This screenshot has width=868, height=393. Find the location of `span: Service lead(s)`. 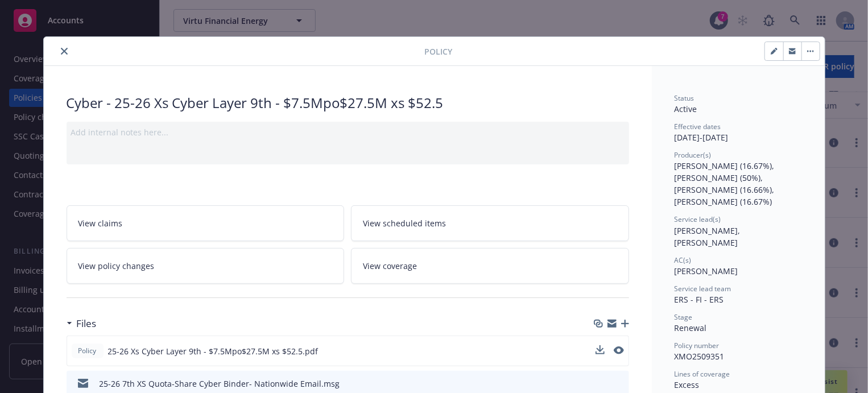

span: Service lead(s) is located at coordinates (698, 219).